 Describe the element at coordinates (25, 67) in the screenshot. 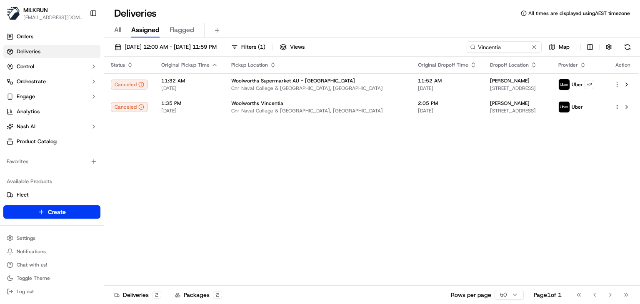

I see `span: Control` at that location.